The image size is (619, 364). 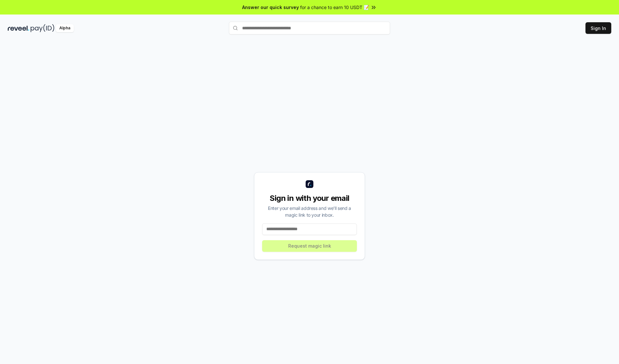 What do you see at coordinates (65, 28) in the screenshot?
I see `div: Alpha` at bounding box center [65, 28].